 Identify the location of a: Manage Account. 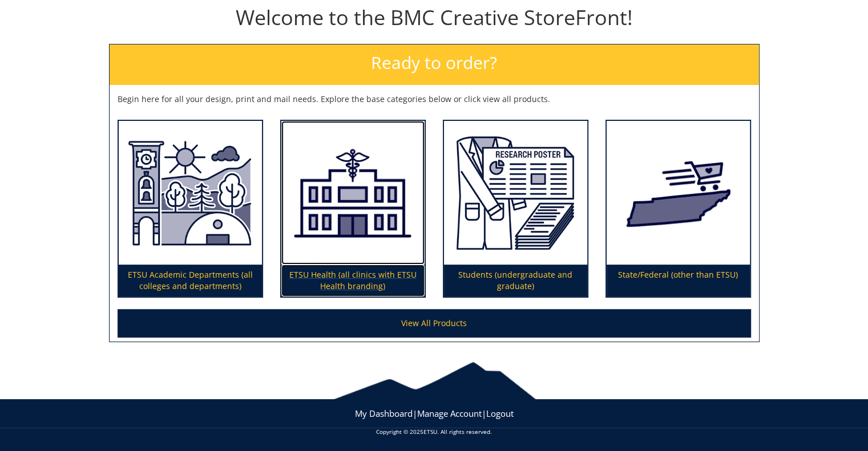
(449, 414).